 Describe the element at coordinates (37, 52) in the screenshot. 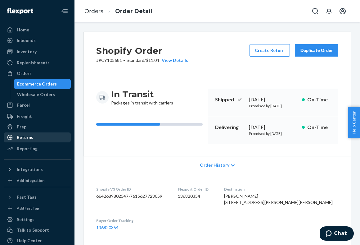

I see `a: Inventory` at that location.